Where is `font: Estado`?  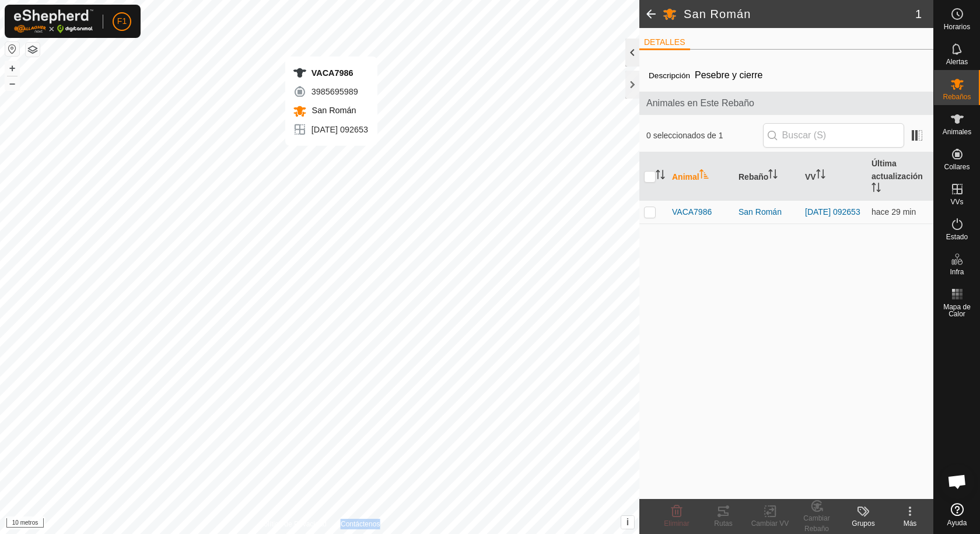 font: Estado is located at coordinates (956, 237).